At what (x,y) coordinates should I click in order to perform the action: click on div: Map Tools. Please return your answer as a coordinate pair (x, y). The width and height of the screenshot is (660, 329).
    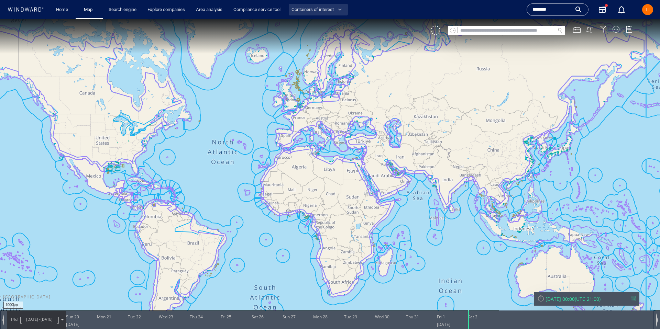
    Looking at the image, I should click on (576, 10).